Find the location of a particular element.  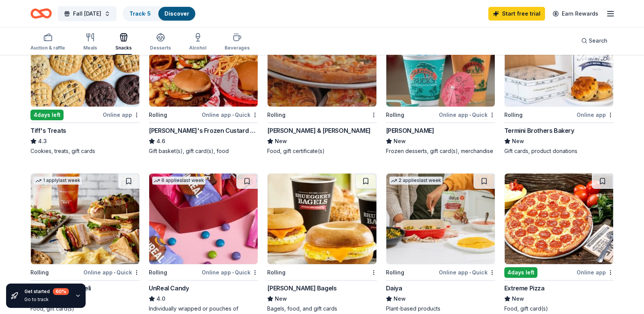

div: Plant-based products is located at coordinates (440, 308).